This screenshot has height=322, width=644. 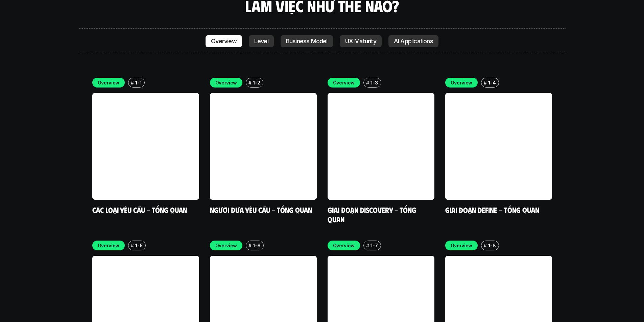 What do you see at coordinates (257, 245) in the screenshot?
I see `p: 1-6` at bounding box center [257, 245].